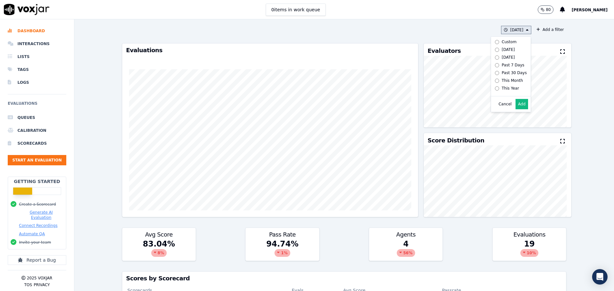 The width and height of the screenshot is (614, 291). I want to click on button: Add, so click(522, 104).